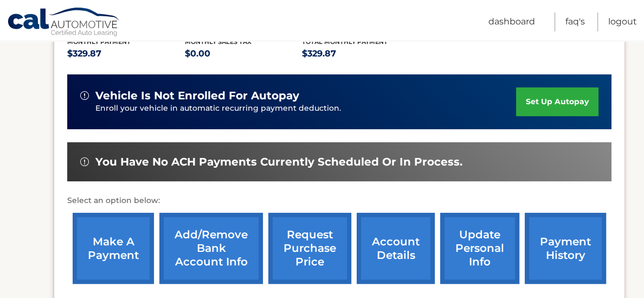  I want to click on a: request purchase price, so click(310, 248).